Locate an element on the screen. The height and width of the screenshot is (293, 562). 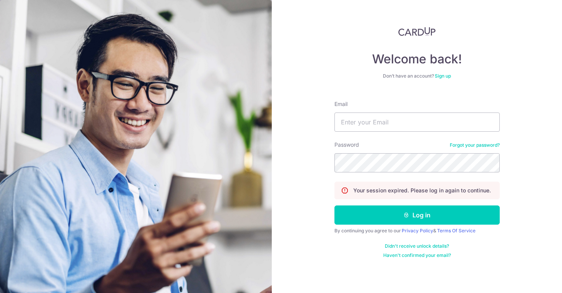
a: Privacy Policy is located at coordinates (417, 231).